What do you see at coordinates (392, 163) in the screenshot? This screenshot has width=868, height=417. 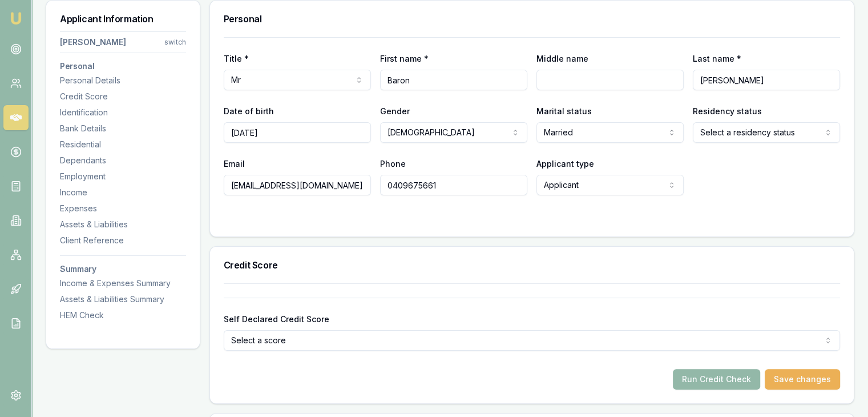 I see `label: Phone` at bounding box center [392, 163].